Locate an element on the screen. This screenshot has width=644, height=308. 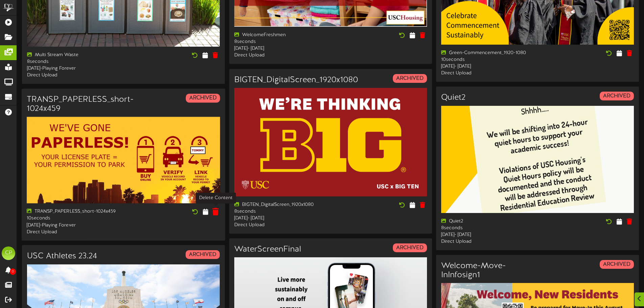
img: 9bfae2c7-d500-4be7-bde5-0032a5ef7eaf.jpg is located at coordinates (331, 142).